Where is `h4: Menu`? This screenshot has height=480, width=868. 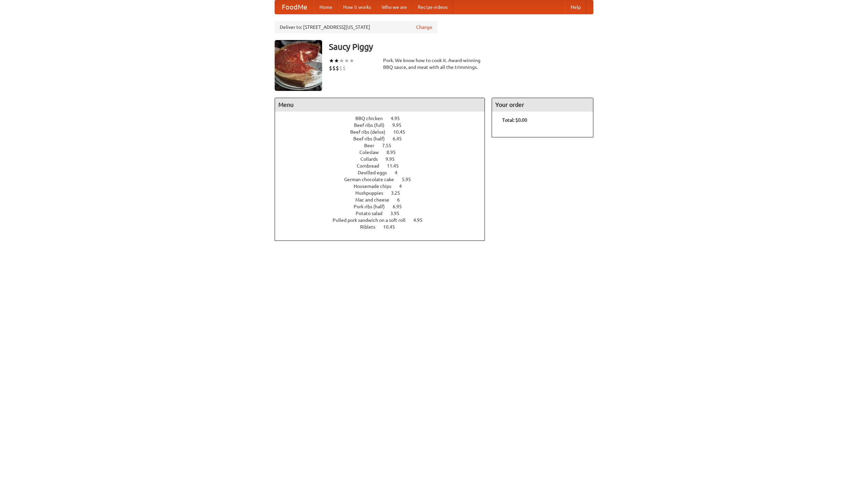 h4: Menu is located at coordinates (380, 105).